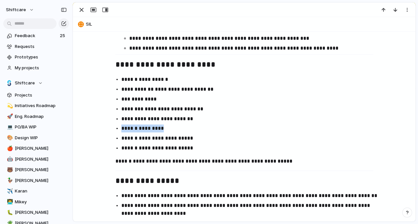  What do you see at coordinates (36, 138) in the screenshot?
I see `div: 🎨Design WIP` at bounding box center [36, 138].